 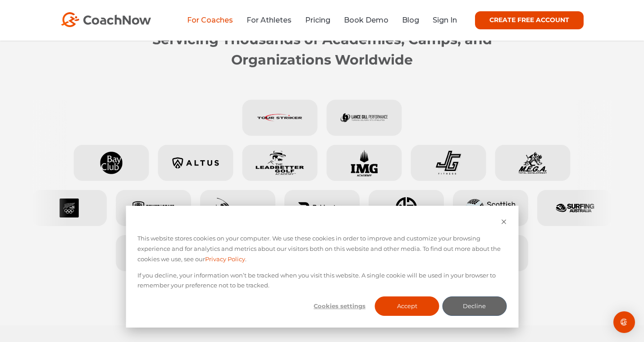 I want to click on a: Sign In, so click(x=445, y=20).